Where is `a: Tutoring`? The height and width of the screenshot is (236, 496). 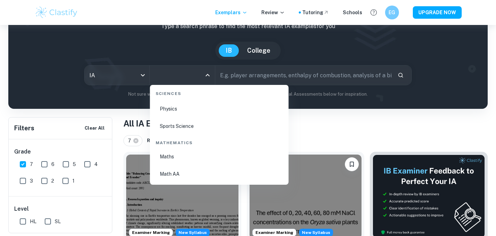
a: Tutoring is located at coordinates (315, 12).